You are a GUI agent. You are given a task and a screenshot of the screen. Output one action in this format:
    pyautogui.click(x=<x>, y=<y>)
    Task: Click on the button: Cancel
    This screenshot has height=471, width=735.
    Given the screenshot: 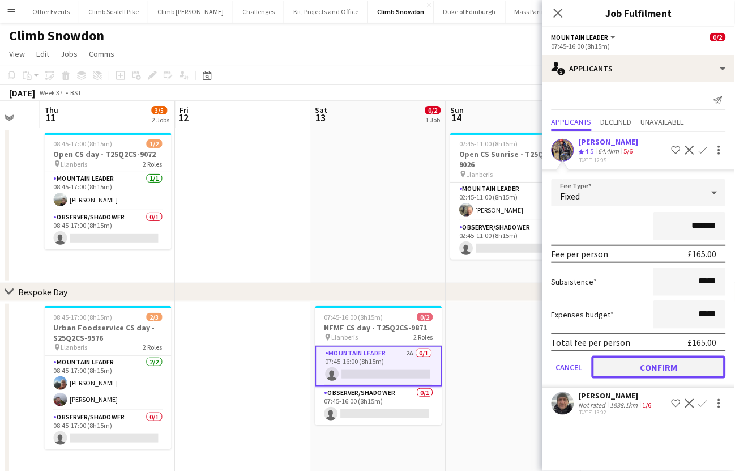 What is the action you would take?
    pyautogui.click(x=569, y=367)
    